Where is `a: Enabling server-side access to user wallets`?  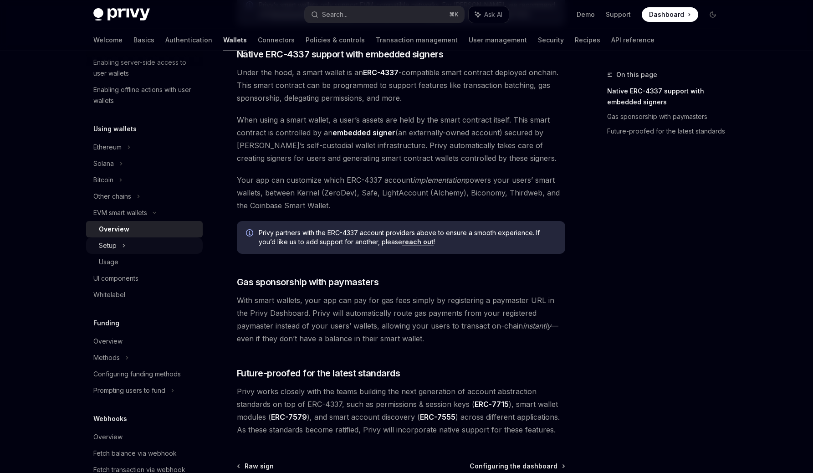
a: Enabling server-side access to user wallets is located at coordinates (144, 68).